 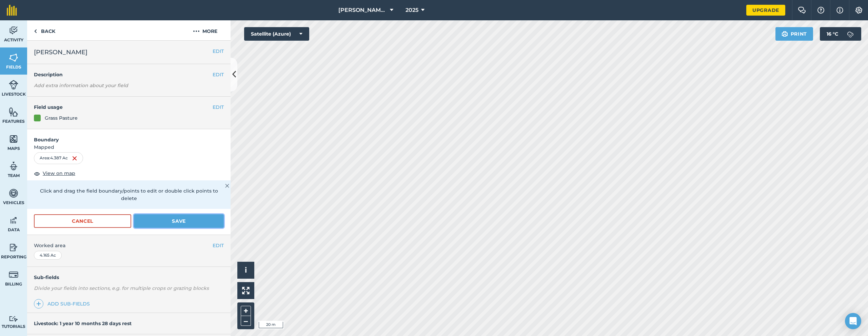 I want to click on img: svg+xml;base64,PHN2ZyB4bWxucz0iaHR0cDovL3d3dy53My5vcmcvMjAwMC9zdmciIHdpZHRoPSIxOSIgaGVpZ2h0PSIyNC..., so click(x=784, y=34).